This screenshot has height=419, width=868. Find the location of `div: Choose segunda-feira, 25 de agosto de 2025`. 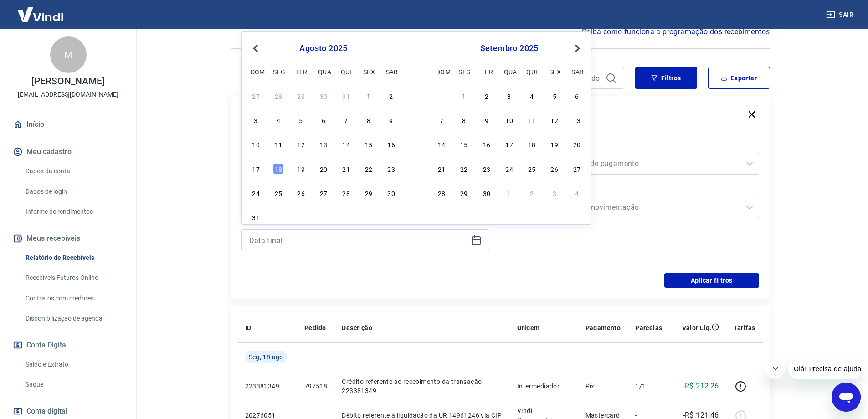

div: Choose segunda-feira, 25 de agosto de 2025 is located at coordinates (278, 192).